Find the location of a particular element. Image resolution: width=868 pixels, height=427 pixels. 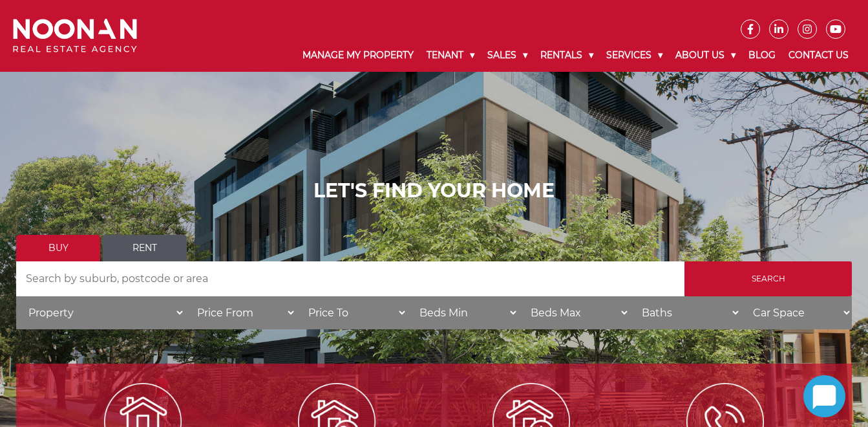

h1: LET'S FIND YOUR HOME is located at coordinates (434, 190).